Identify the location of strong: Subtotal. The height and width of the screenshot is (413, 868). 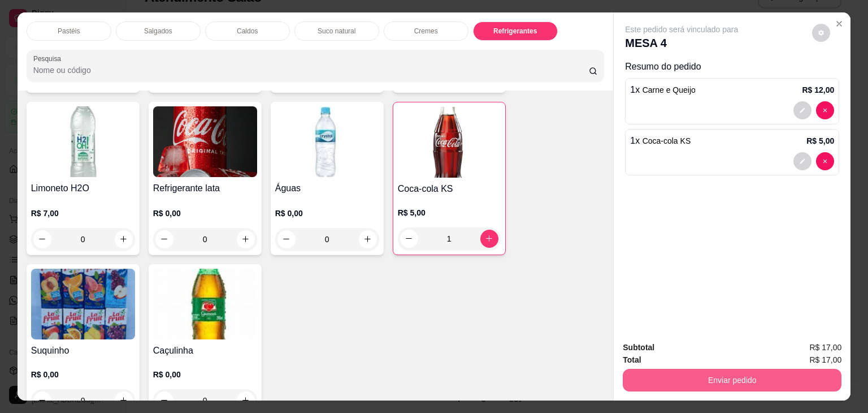
(638, 348).